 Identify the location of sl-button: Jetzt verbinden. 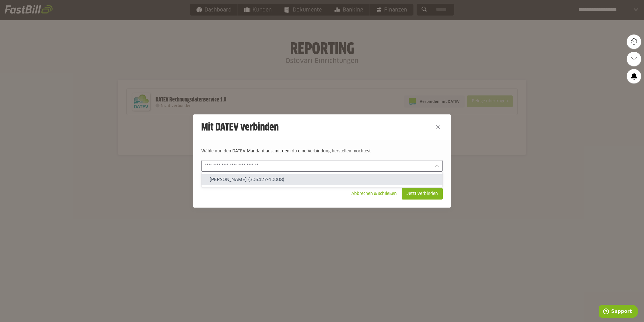
(422, 194).